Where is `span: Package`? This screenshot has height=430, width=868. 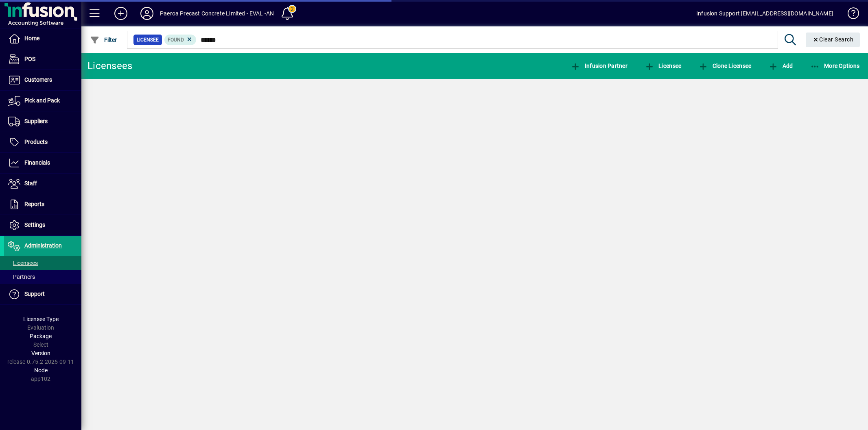 span: Package is located at coordinates (41, 337).